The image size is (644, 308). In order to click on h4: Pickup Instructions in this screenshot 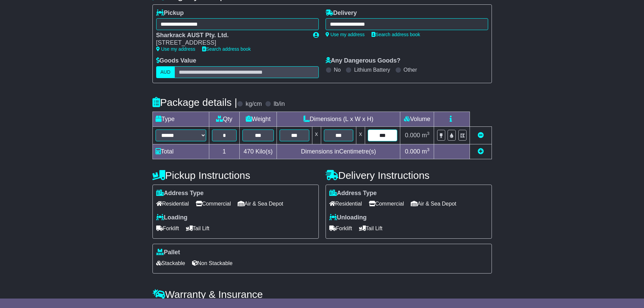, I will do `click(236, 175)`.